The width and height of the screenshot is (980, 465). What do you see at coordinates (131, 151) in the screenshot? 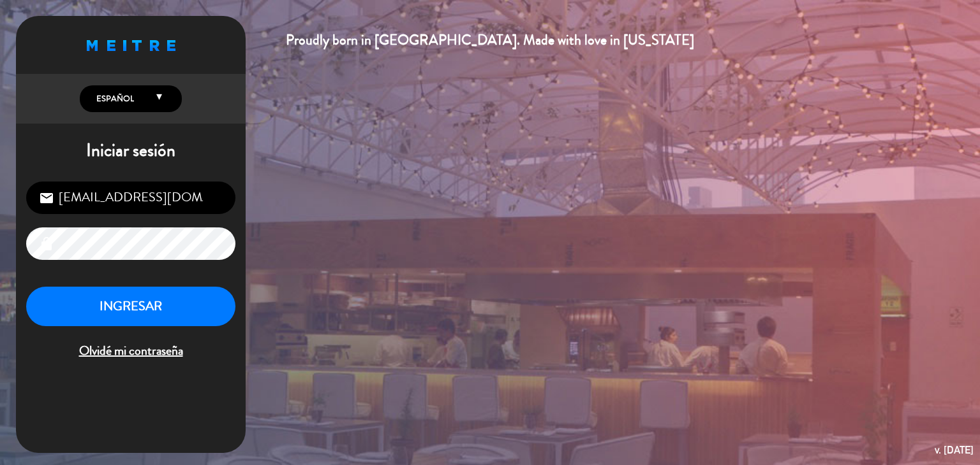
I see `h1: Iniciar sesión` at bounding box center [131, 151].